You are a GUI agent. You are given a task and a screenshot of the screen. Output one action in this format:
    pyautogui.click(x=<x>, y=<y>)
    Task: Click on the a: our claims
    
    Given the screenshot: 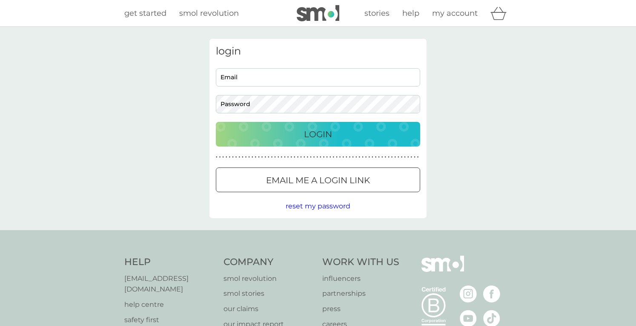 What is the action you would take?
    pyautogui.click(x=269, y=309)
    